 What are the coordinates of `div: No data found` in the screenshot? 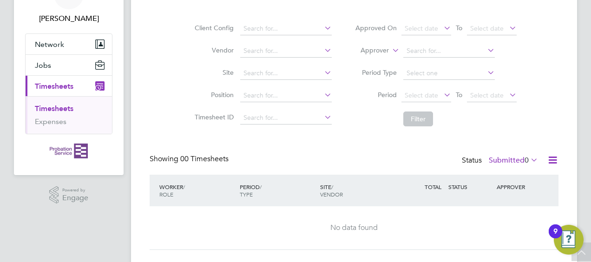 It's located at (354, 228).